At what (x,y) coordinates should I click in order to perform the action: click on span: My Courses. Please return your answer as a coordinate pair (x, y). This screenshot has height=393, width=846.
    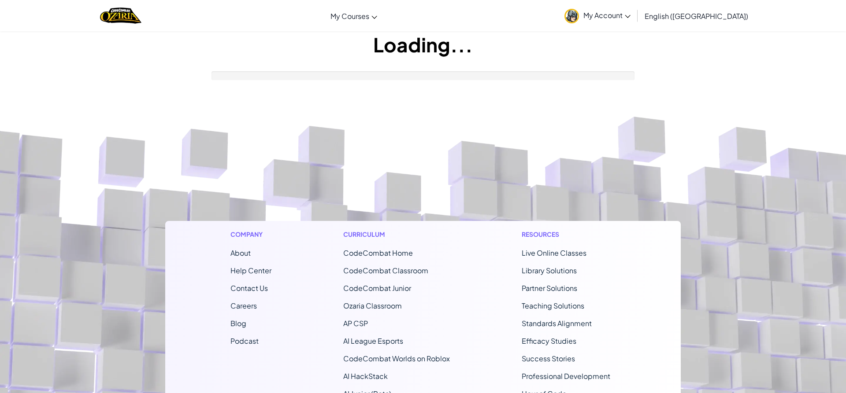
    Looking at the image, I should click on (350, 16).